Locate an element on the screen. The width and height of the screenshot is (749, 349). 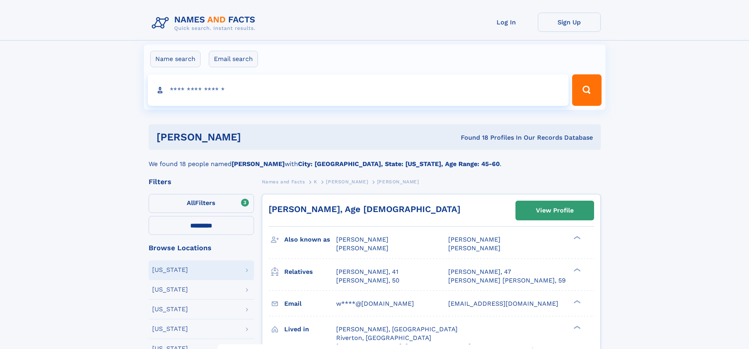
label: Name search is located at coordinates (175, 59).